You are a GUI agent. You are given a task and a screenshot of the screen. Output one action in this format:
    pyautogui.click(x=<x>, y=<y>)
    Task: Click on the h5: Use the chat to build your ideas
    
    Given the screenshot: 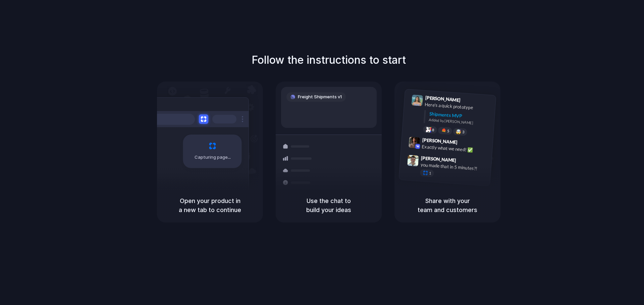 What is the action you would take?
    pyautogui.click(x=329, y=205)
    